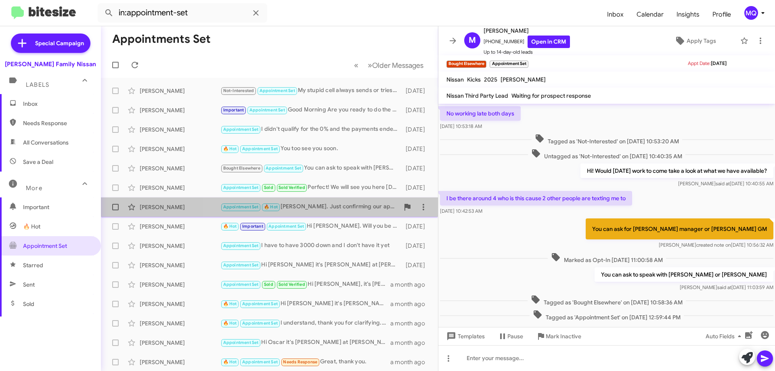 The width and height of the screenshot is (775, 371). Describe the element at coordinates (526, 52) in the screenshot. I see `span: Up to 14-day-old leads` at that location.